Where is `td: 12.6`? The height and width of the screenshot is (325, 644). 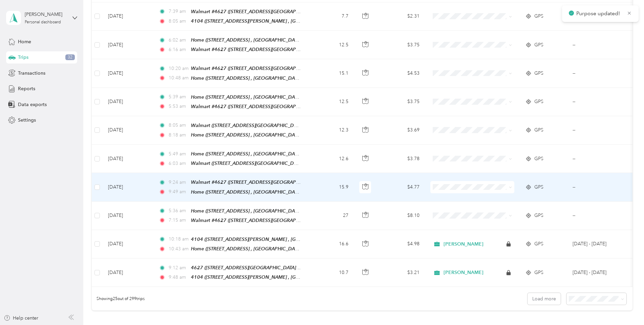 td: 12.6 is located at coordinates (331, 159).